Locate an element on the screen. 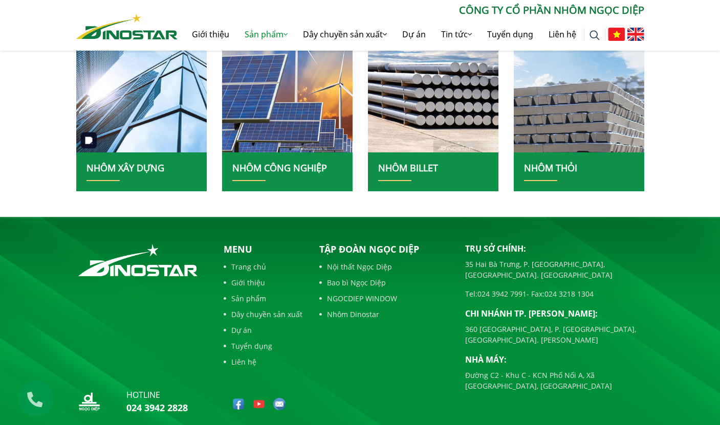  a: Bao bì Ngọc Diệp is located at coordinates (384, 282).